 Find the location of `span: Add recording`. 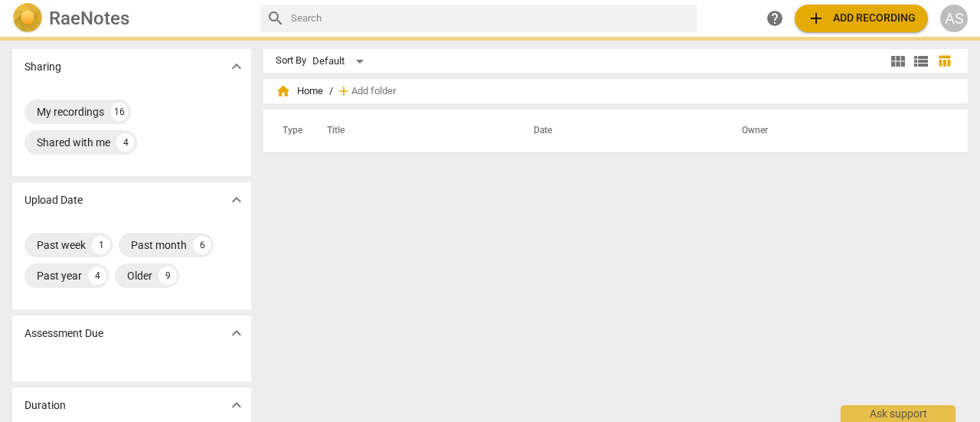

span: Add recording is located at coordinates (861, 19).